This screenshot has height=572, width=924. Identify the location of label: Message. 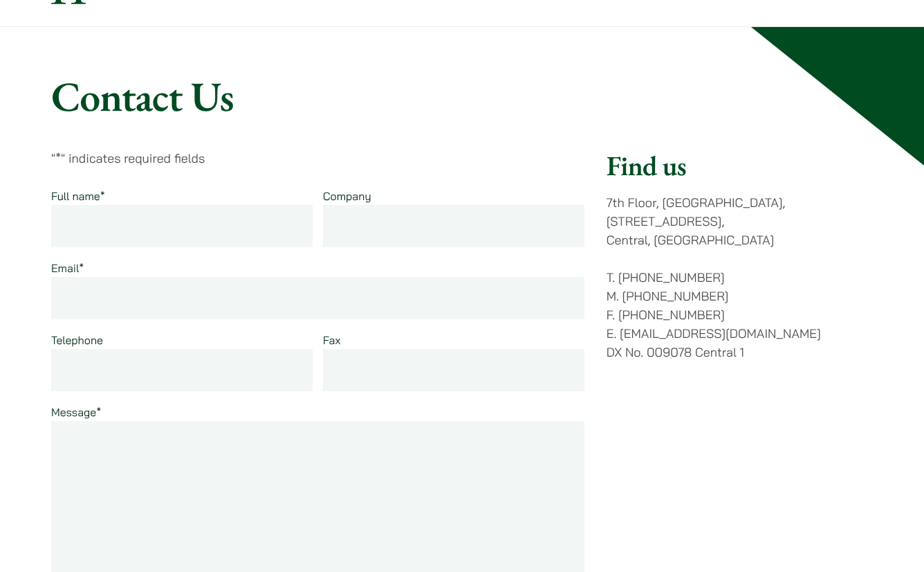
(76, 412).